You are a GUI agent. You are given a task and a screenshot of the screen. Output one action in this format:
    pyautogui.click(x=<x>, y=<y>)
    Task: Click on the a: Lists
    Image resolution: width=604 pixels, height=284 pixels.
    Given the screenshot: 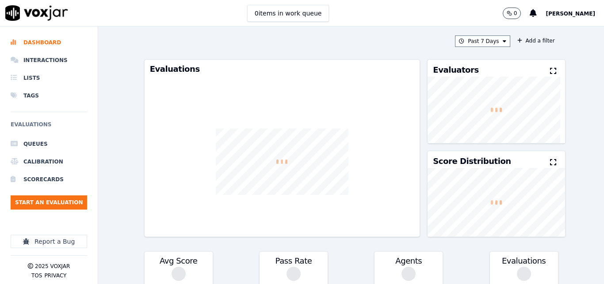 What is the action you would take?
    pyautogui.click(x=49, y=78)
    